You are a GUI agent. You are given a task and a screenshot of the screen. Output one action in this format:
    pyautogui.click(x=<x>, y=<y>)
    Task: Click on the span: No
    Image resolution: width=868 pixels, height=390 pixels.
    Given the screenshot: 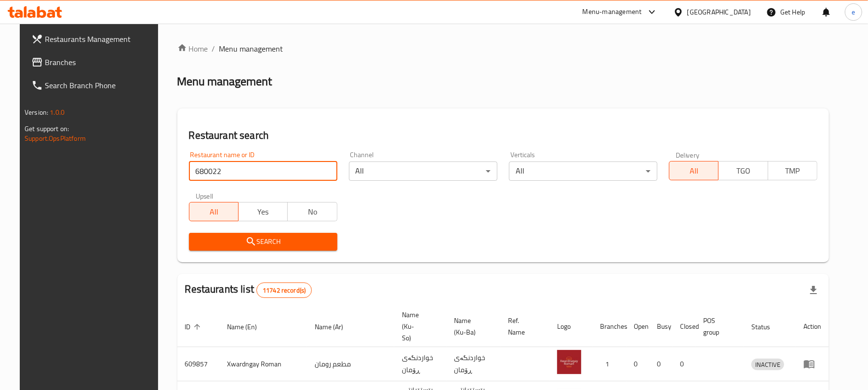 What is the action you would take?
    pyautogui.click(x=312, y=212)
    